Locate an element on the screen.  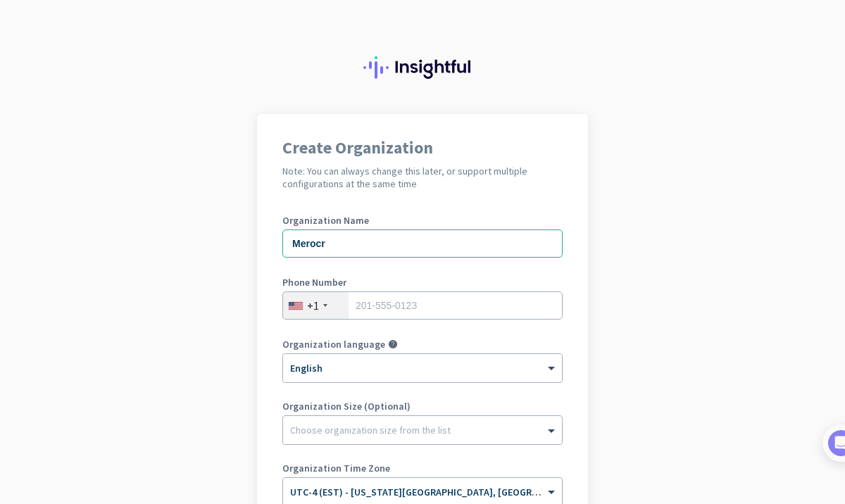
label: Organization Time Zone is located at coordinates (422, 468).